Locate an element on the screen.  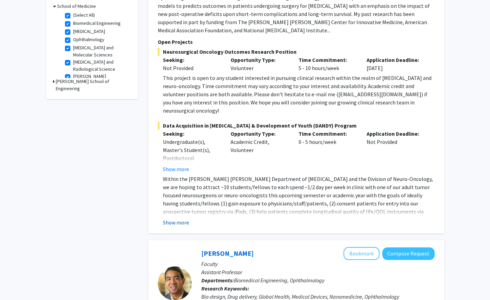
button: Add Kunal Parikh to Bookmarks is located at coordinates (362, 254).